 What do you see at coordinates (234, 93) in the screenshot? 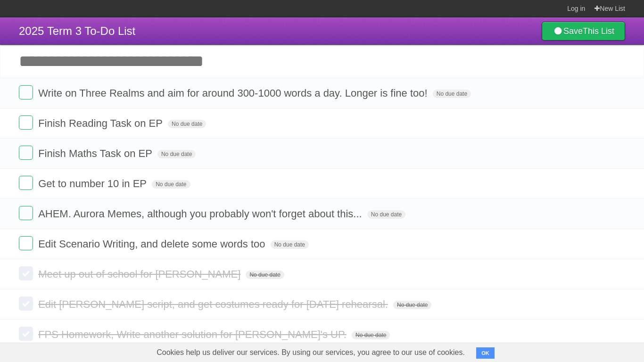
I see `span: Write on Three Realms and aim for around 300-1000 words a day. Longer is fine too!` at bounding box center [234, 93].